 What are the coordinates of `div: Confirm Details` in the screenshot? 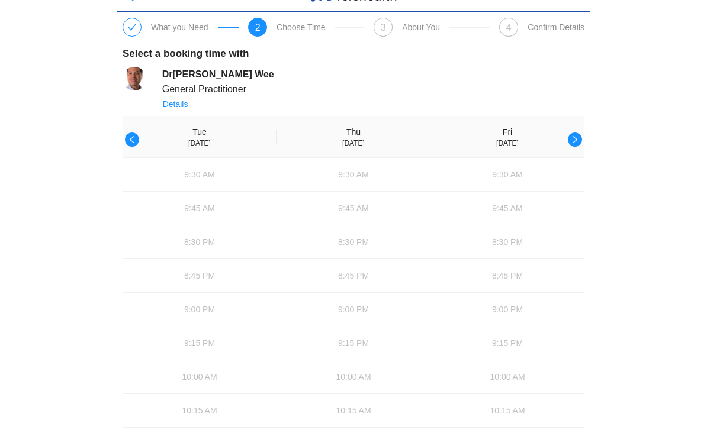 It's located at (556, 27).